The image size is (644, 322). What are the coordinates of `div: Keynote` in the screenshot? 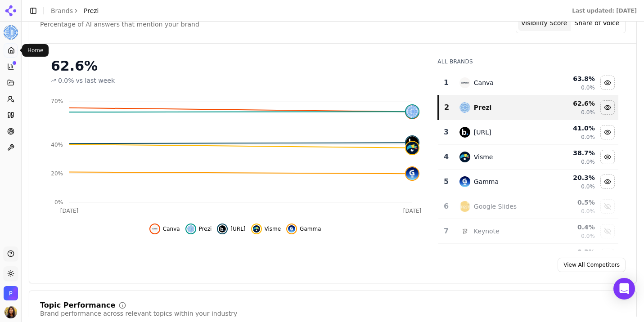 It's located at (487, 231).